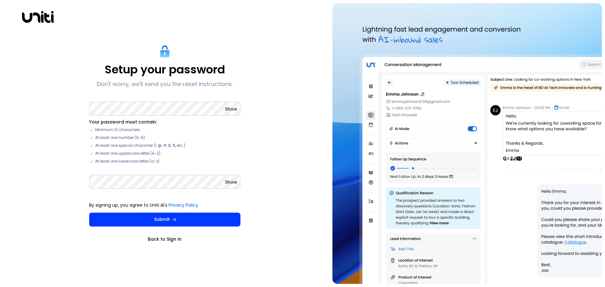  What do you see at coordinates (165, 84) in the screenshot?
I see `p: Don't worry, we'll send you the reset instructions.` at bounding box center [165, 84].